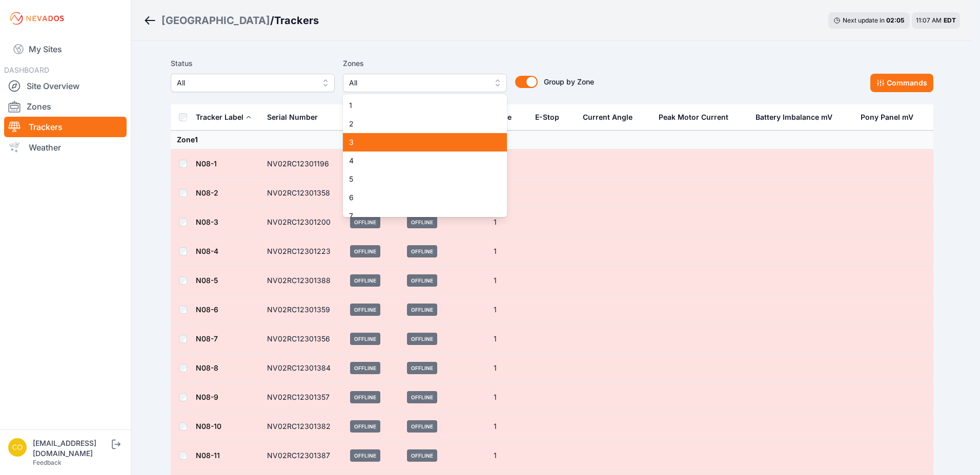  Describe the element at coordinates (425, 83) in the screenshot. I see `button: All` at that location.